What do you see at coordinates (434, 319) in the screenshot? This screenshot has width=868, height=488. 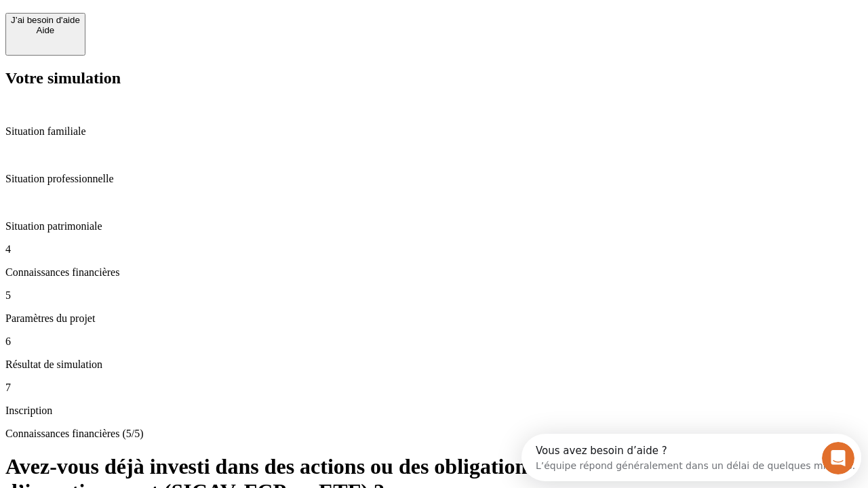 I see `p: Paramètres du projet` at bounding box center [434, 319].